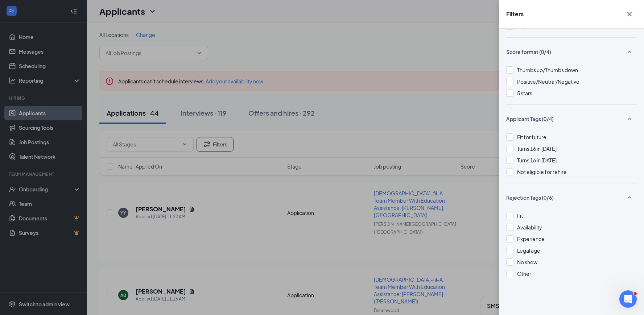  I want to click on span: Experience, so click(531, 239).